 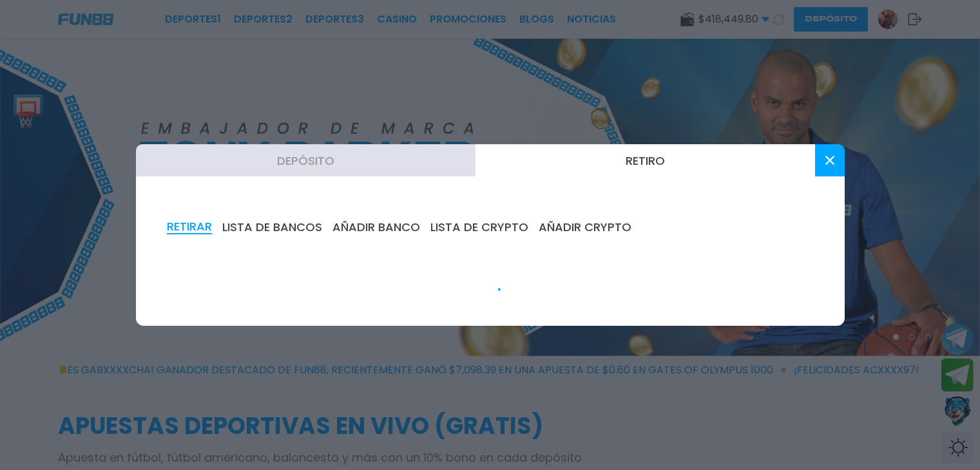 I want to click on button: Depósito, so click(x=305, y=160).